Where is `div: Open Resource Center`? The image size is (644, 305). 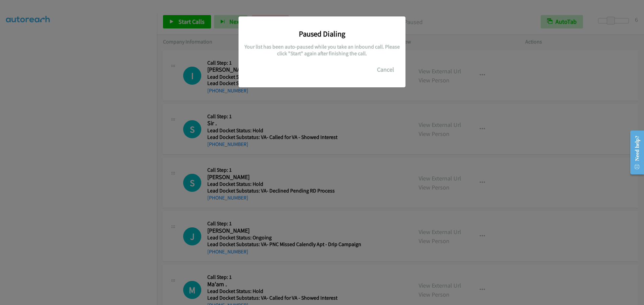 div: Open Resource Center is located at coordinates (12, 26).